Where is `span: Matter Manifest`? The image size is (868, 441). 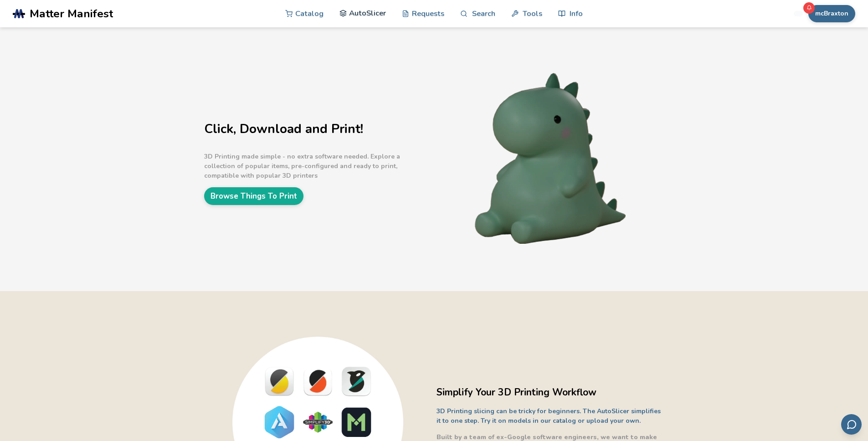 span: Matter Manifest is located at coordinates (71, 14).